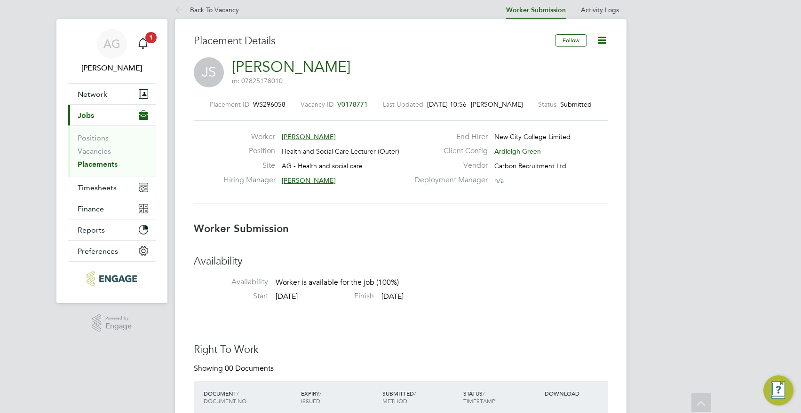  I want to click on span: WS296058, so click(269, 104).